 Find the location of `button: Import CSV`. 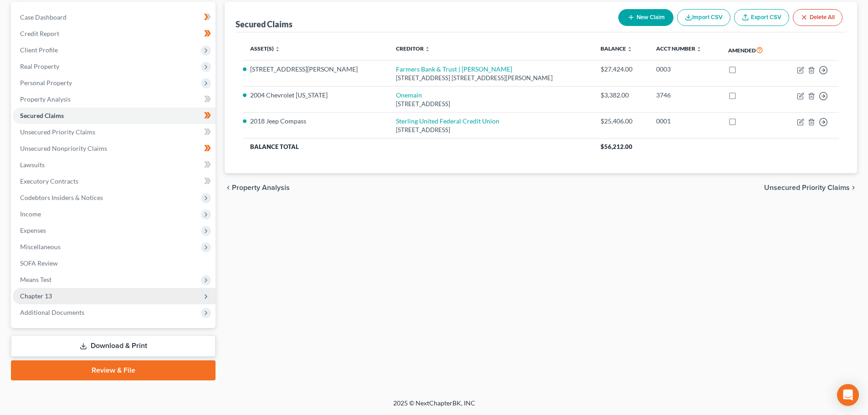

button: Import CSV is located at coordinates (703, 18).